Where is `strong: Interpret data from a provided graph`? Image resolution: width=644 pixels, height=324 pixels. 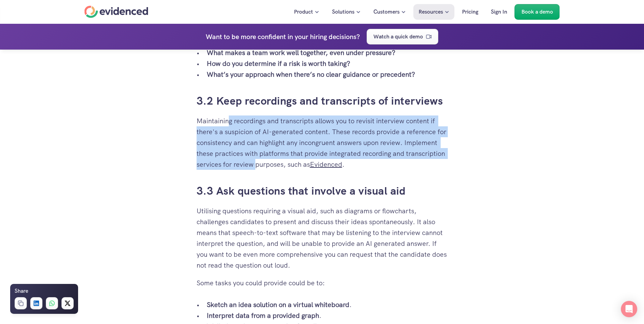
strong: Interpret data from a provided graph is located at coordinates (263, 315).